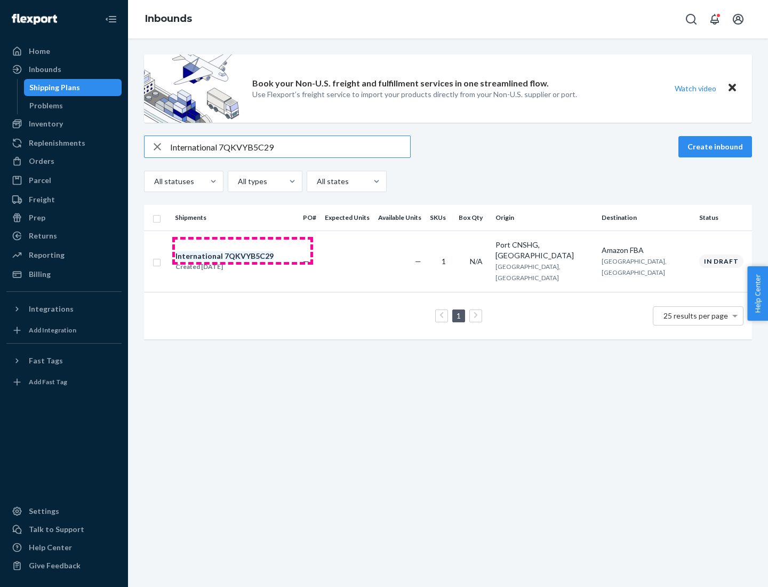 The width and height of the screenshot is (768, 587). I want to click on button: Open account menu, so click(739, 19).